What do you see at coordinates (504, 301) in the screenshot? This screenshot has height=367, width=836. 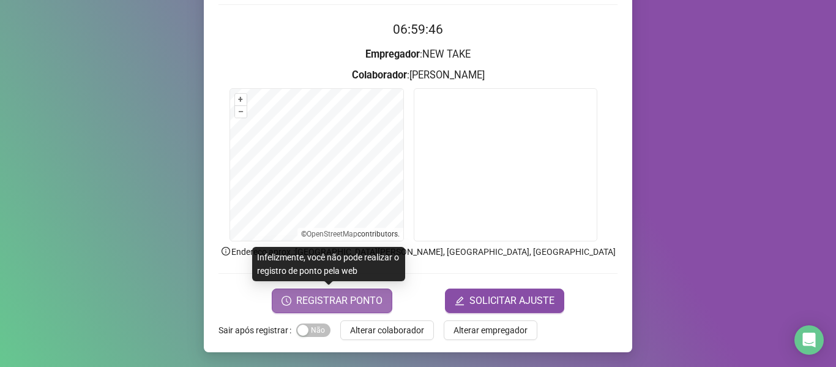 I see `button: editSOLICITAR AJUSTE` at bounding box center [504, 301].